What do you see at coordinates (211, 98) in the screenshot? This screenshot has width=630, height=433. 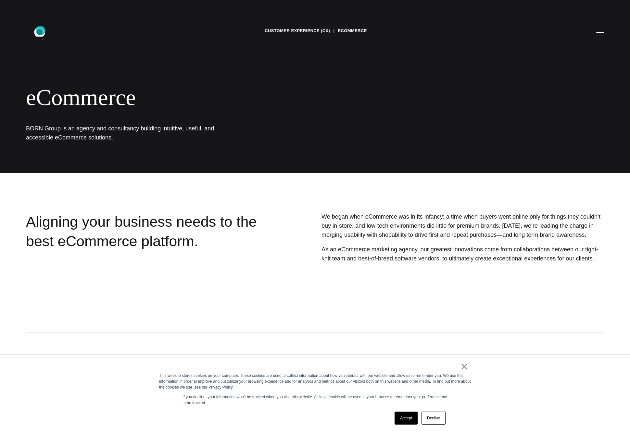 I see `div: eCommerce` at bounding box center [211, 98].